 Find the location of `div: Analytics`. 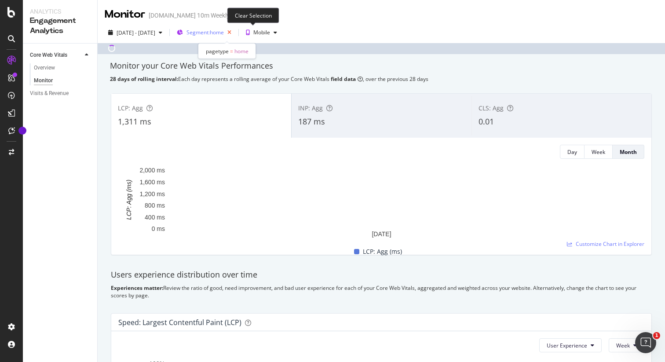

div: Analytics is located at coordinates (60, 11).